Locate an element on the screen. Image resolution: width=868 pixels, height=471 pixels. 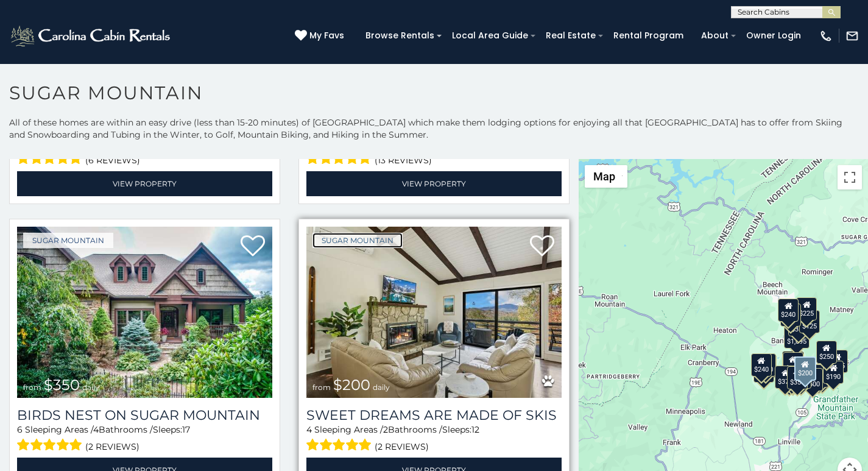
h3: Sweet Dreams Are Made Of Skis is located at coordinates (434, 414).